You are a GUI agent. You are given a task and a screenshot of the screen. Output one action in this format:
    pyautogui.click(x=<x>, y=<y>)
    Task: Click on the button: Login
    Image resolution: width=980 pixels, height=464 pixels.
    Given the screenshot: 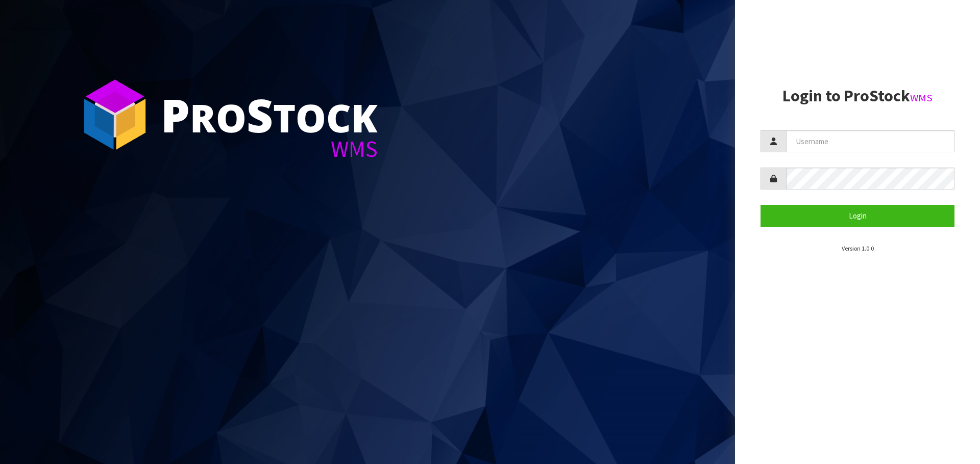 What is the action you would take?
    pyautogui.click(x=857, y=216)
    